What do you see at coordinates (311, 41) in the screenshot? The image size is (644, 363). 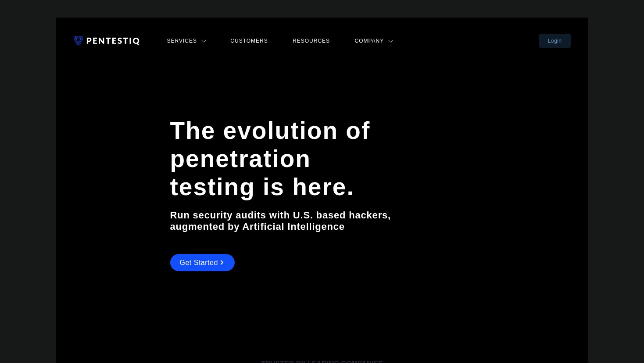 I see `a: Resources` at bounding box center [311, 41].